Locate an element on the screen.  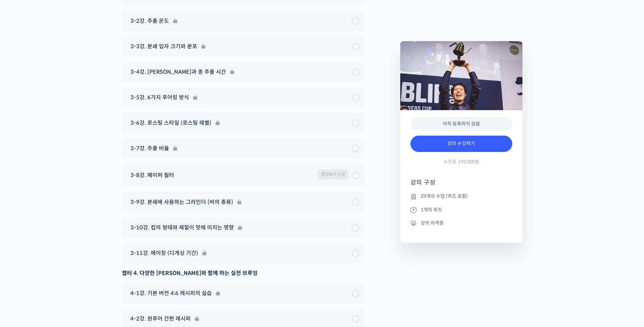
span: 홈 is located at coordinates (23, 228).